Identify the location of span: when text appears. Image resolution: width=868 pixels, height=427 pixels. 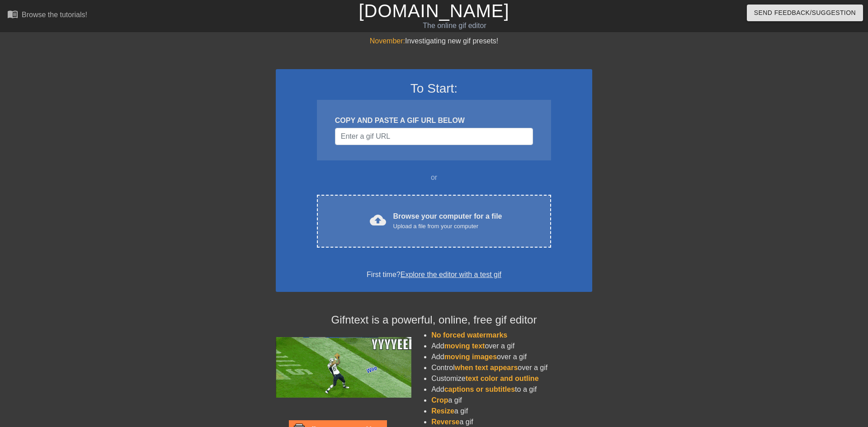
(486, 367).